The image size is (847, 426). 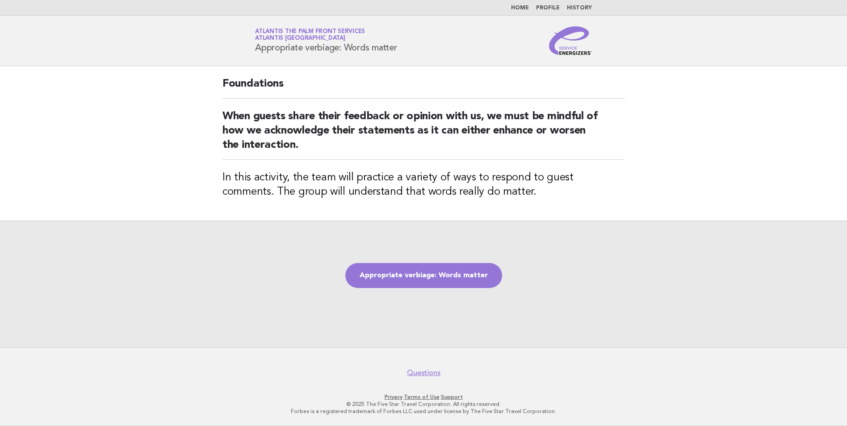 I want to click on h2: When guests share their feedback or opinion with us, we must be mindful of how we acknowledge the..., so click(x=423, y=134).